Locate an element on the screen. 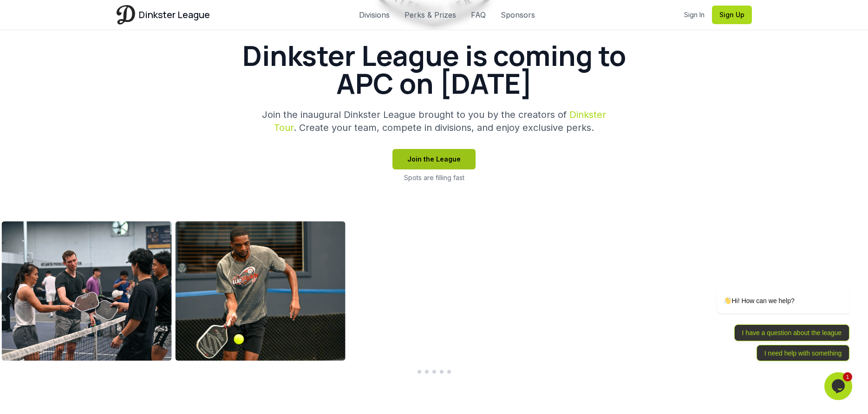 This screenshot has width=868, height=414. button: Go to slide 1 is located at coordinates (419, 372).